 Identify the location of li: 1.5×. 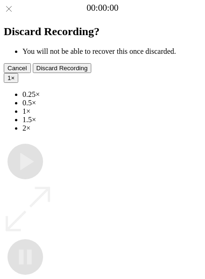
(112, 120).